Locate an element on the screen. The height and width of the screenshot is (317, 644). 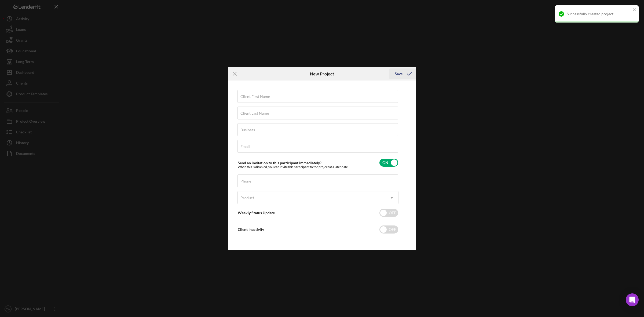
div: Save is located at coordinates (398, 74).